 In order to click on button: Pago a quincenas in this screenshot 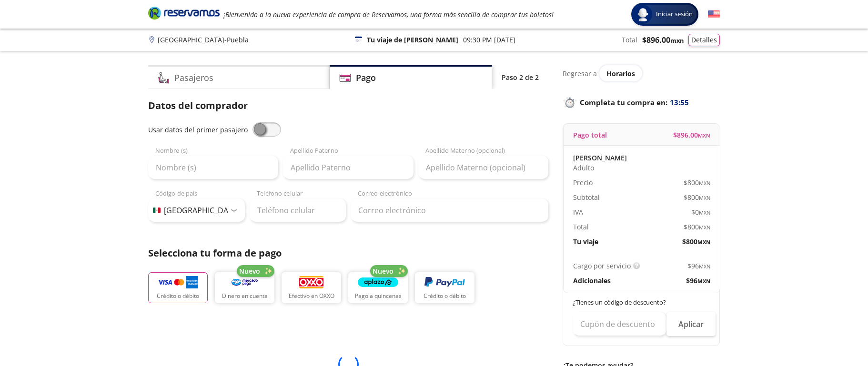, I will do `click(378, 287)`.